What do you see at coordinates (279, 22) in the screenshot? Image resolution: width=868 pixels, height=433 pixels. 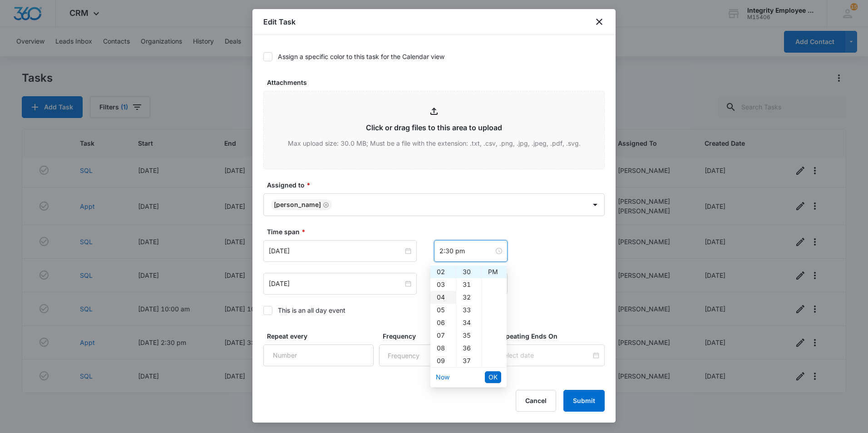 I see `h1: Edit Task` at bounding box center [279, 22].